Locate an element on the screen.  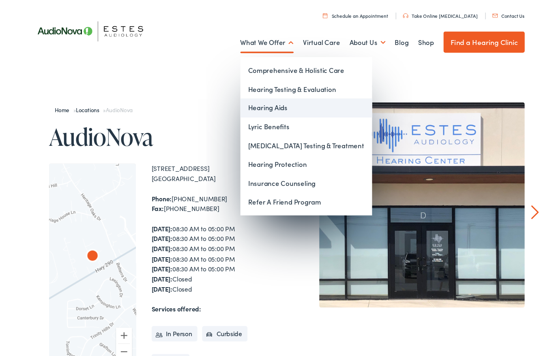
a: Insurance Counseling is located at coordinates (307, 189).